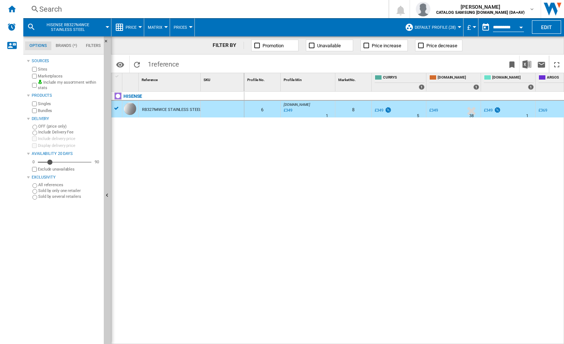 This screenshot has width=564, height=344. I want to click on label: Include my assortment within stats, so click(69, 85).